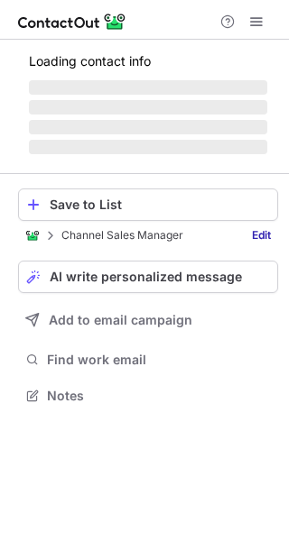 This screenshot has width=289, height=541. Describe the element at coordinates (159, 360) in the screenshot. I see `span: Find work email` at that location.